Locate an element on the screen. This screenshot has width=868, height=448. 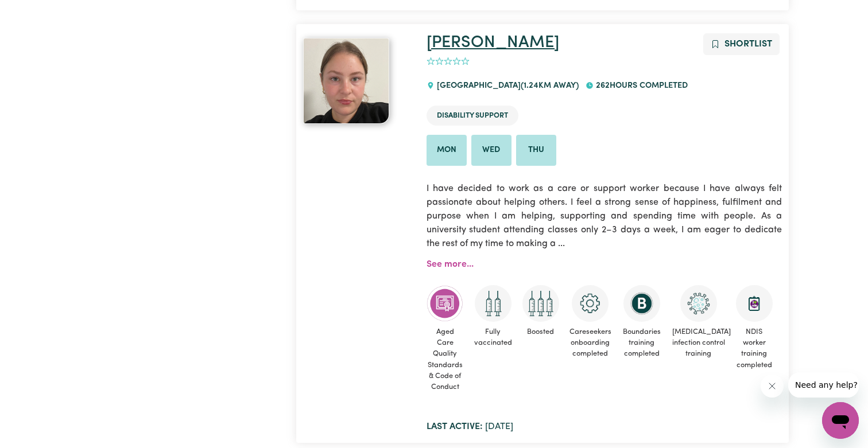
img: CS Academy: Introduction to NDIS Worker Training course completed is located at coordinates (755, 304).